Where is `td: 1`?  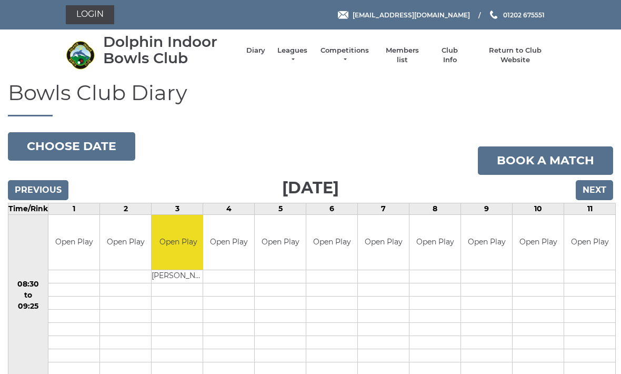
td: 1 is located at coordinates (74, 209).